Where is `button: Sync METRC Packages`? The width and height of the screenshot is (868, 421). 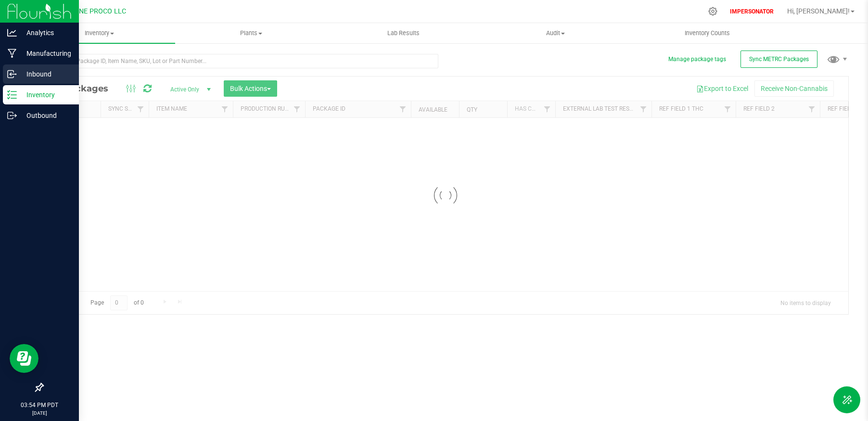
button: Sync METRC Packages is located at coordinates (780, 59).